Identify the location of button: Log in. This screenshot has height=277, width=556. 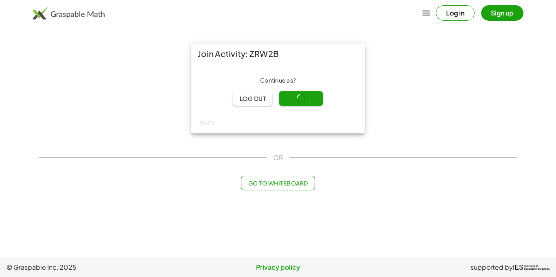
(455, 13).